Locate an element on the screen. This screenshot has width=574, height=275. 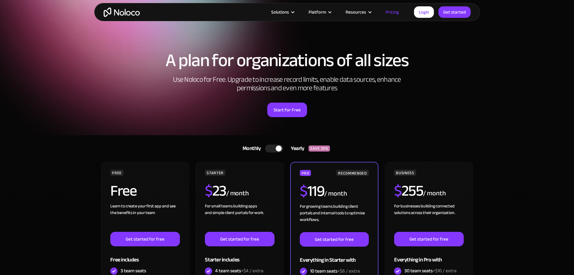
div: RECOMMENDED is located at coordinates (352, 173).